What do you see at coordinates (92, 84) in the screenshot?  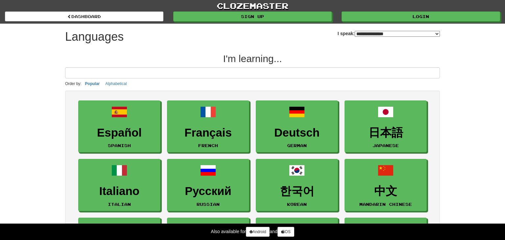 I see `button: Popular` at bounding box center [92, 84].